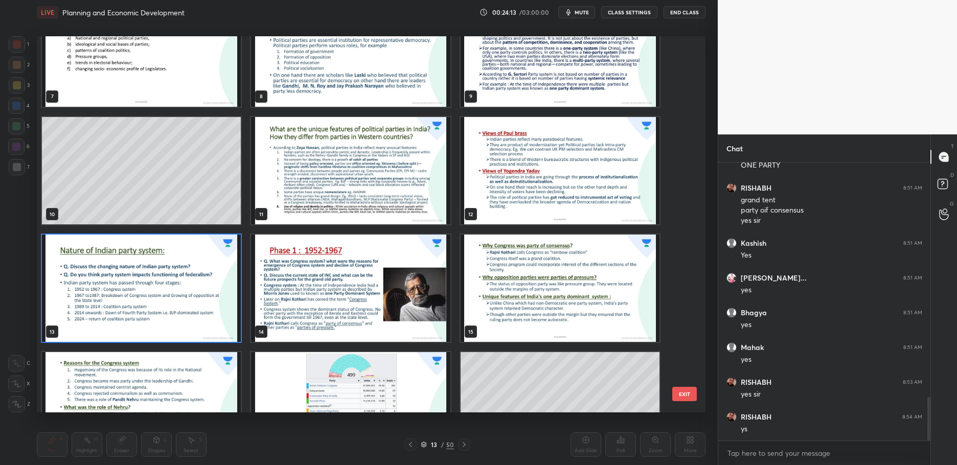 The image size is (957, 465). What do you see at coordinates (753, 243) in the screenshot?
I see `h6: Kashish` at bounding box center [753, 243].